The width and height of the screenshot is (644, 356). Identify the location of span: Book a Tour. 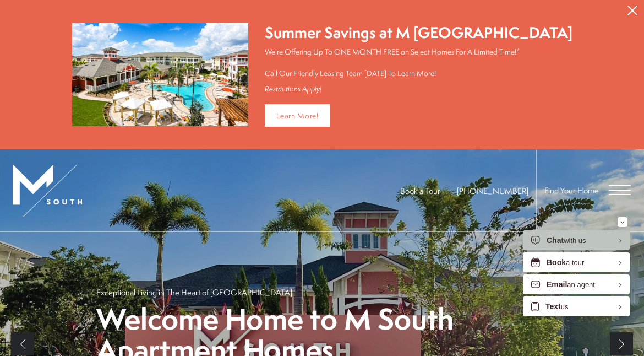
(420, 190).